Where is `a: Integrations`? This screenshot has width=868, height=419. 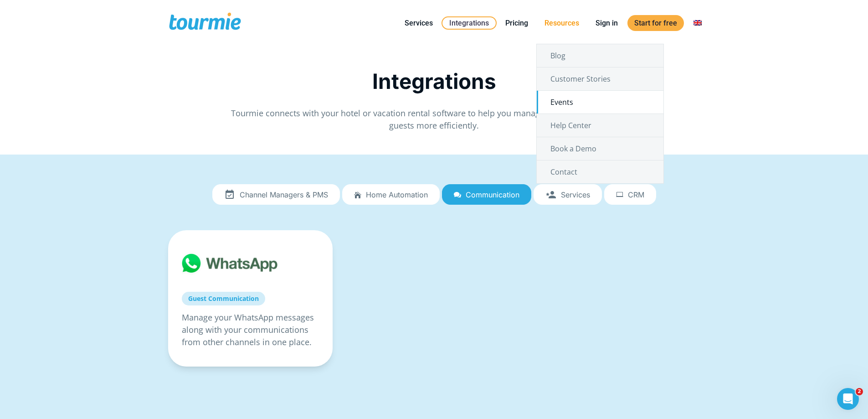 a: Integrations is located at coordinates (469, 23).